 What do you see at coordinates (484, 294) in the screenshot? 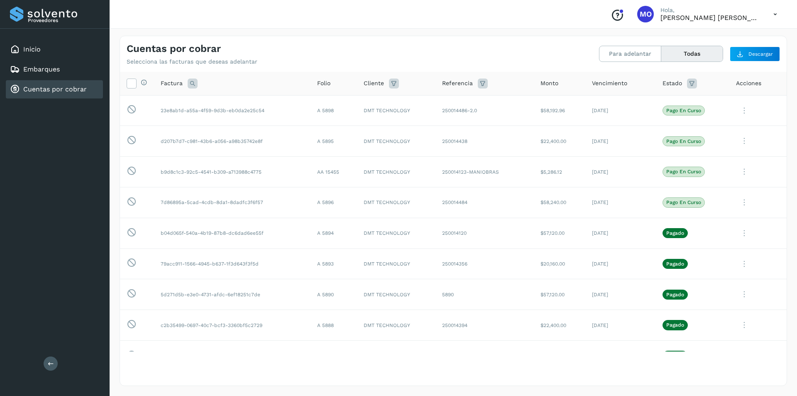
I see `td: 5890` at bounding box center [484, 294].